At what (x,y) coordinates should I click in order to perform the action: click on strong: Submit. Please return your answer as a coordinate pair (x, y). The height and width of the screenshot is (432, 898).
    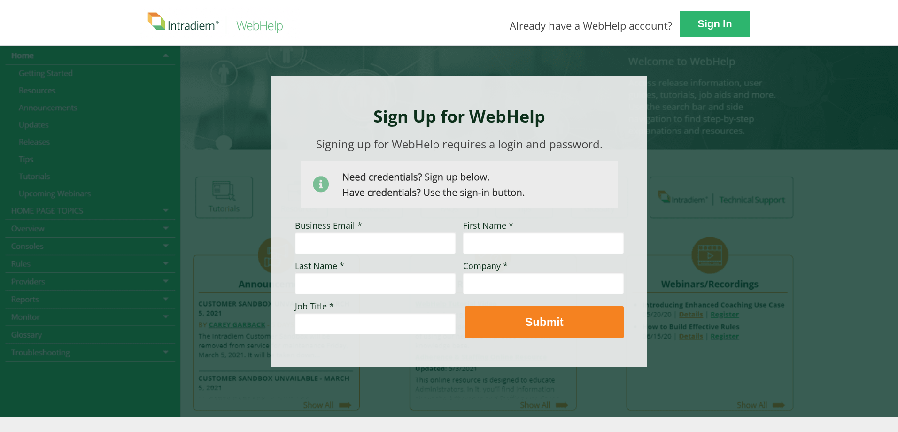
    Looking at the image, I should click on (544, 322).